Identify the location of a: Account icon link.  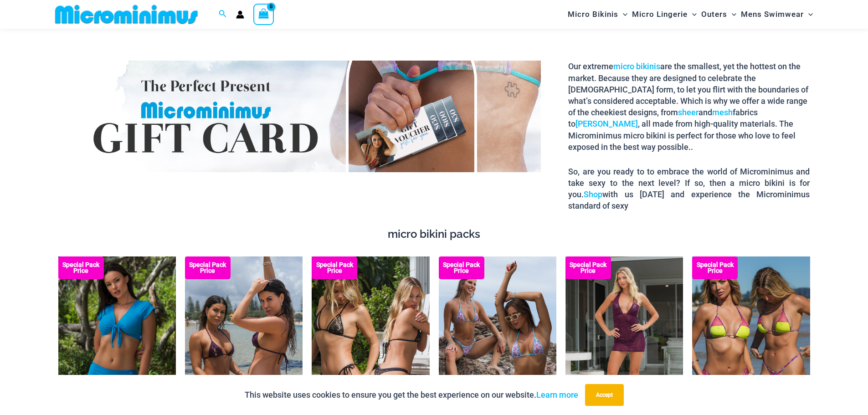
(240, 15).